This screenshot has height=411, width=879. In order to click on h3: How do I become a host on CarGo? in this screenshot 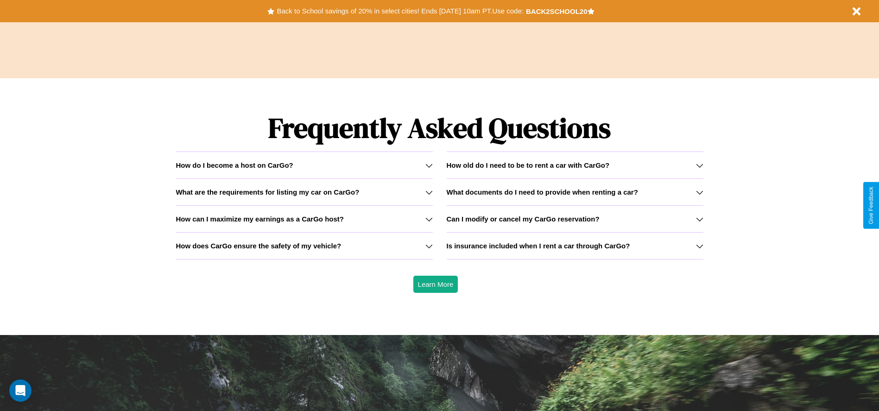, I will do `click(234, 165)`.